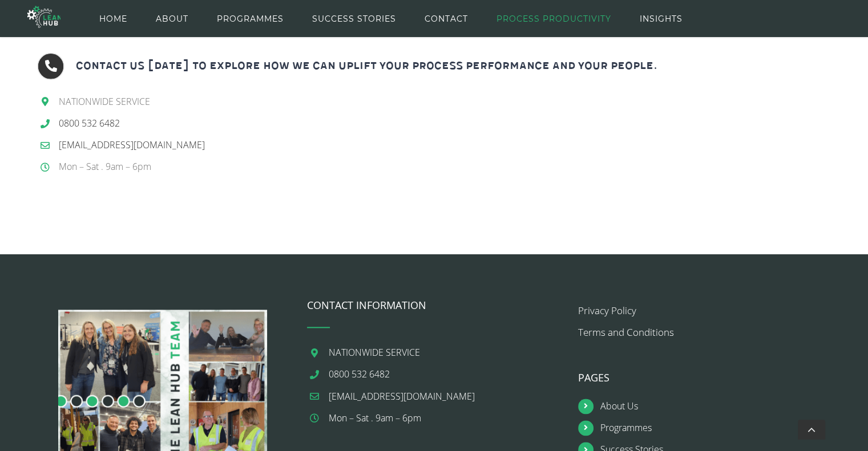 Image resolution: width=868 pixels, height=451 pixels. Describe the element at coordinates (607, 310) in the screenshot. I see `a: Privacy Policy` at that location.